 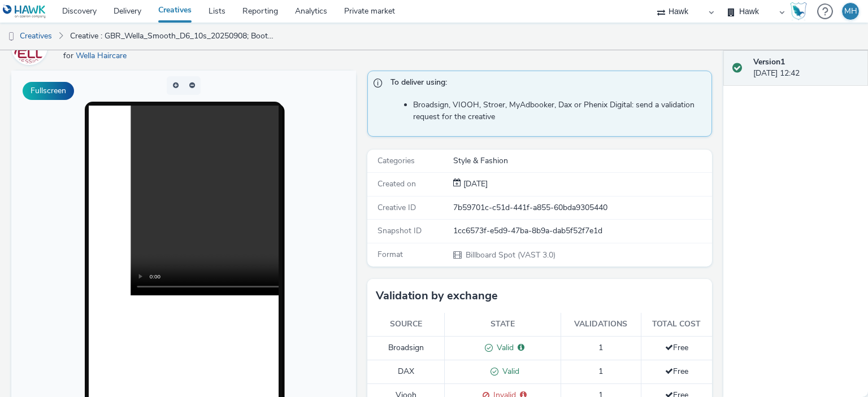 What do you see at coordinates (677, 324) in the screenshot?
I see `th: Total cost` at bounding box center [677, 324].